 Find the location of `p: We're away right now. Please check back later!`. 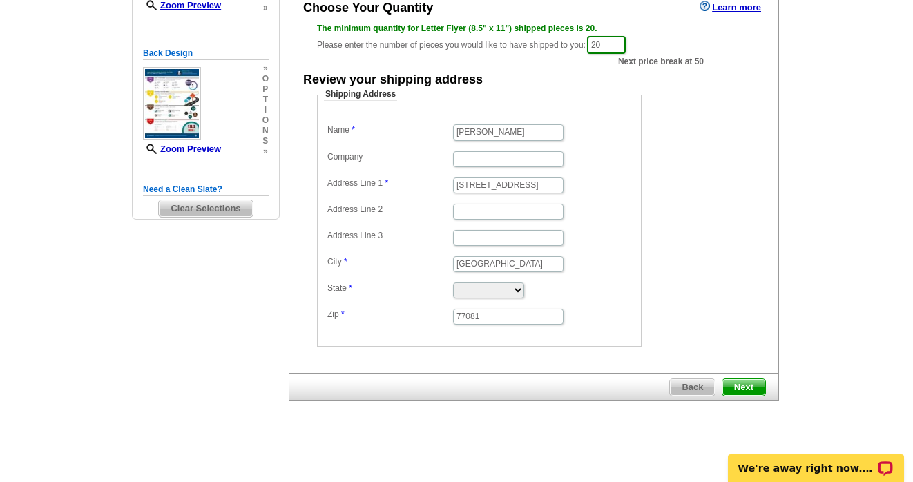

p: We're away right now. Please check back later! is located at coordinates (88, 30).